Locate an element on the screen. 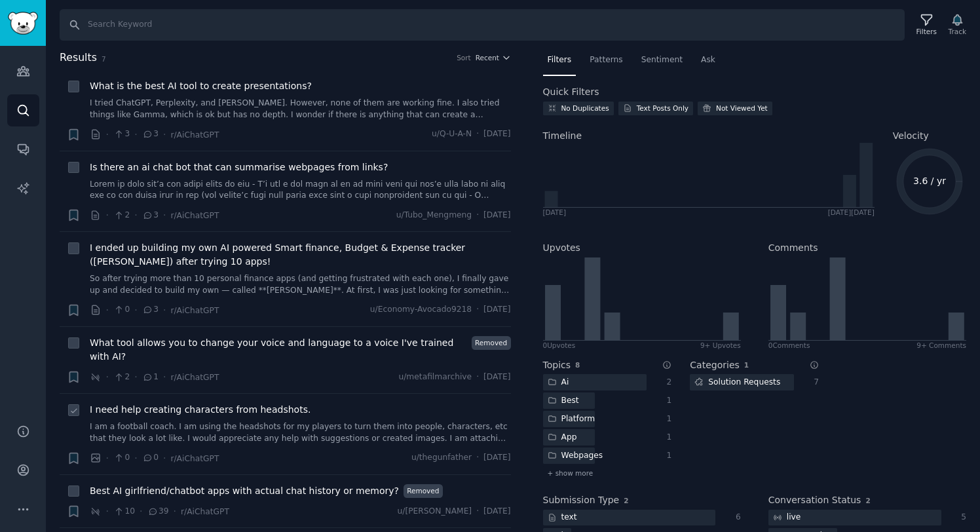 This screenshot has height=532, width=980. div: App is located at coordinates (562, 437).